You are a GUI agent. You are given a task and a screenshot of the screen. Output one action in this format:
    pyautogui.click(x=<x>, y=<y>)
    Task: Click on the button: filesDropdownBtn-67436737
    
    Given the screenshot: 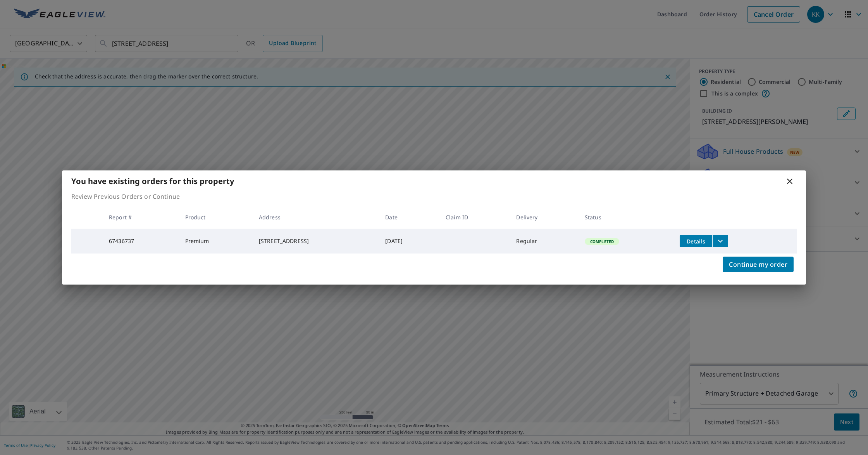 What is the action you would take?
    pyautogui.click(x=720, y=240)
    